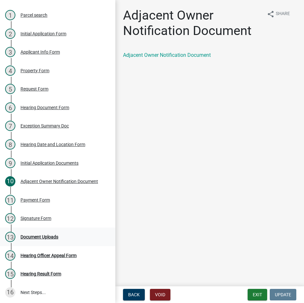 This screenshot has height=303, width=304. I want to click on div: Initial Application Form, so click(43, 34).